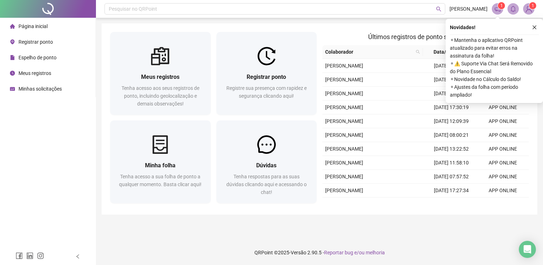  I want to click on span: environment, so click(12, 42).